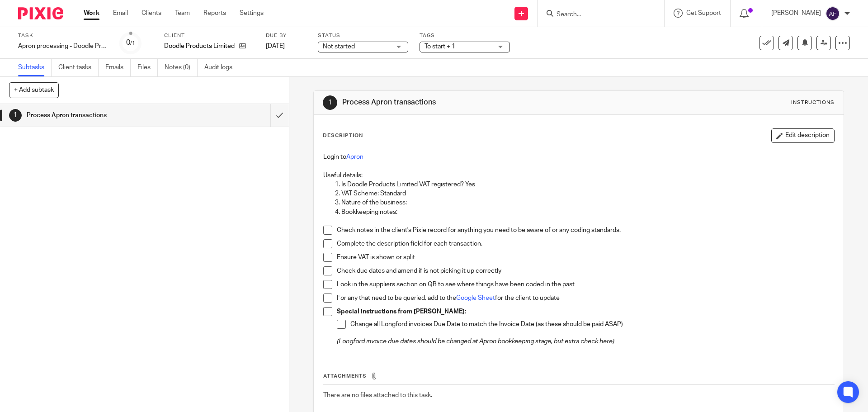 The width and height of the screenshot is (868, 412). What do you see at coordinates (355, 157) in the screenshot?
I see `a: Apron` at bounding box center [355, 157].